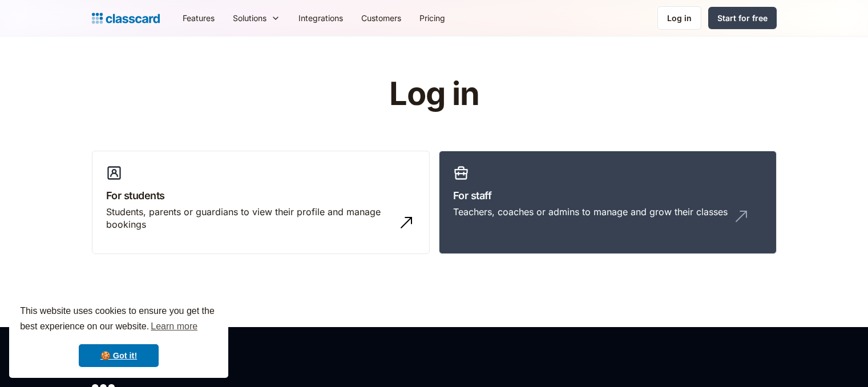 Image resolution: width=868 pixels, height=387 pixels. What do you see at coordinates (590, 212) in the screenshot?
I see `div: Teachers, coaches or admins to manage and grow their classes` at bounding box center [590, 212].